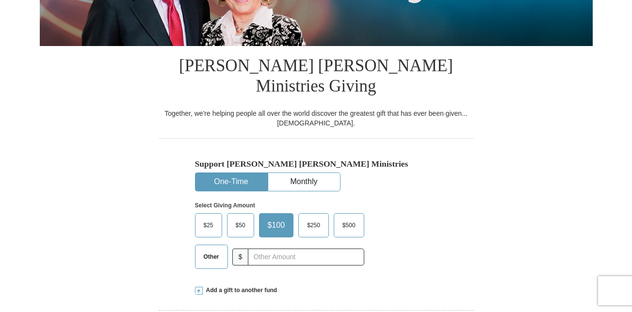 Image resolution: width=632 pixels, height=312 pixels. Describe the element at coordinates (306, 257) in the screenshot. I see `input: Other Amount` at that location.